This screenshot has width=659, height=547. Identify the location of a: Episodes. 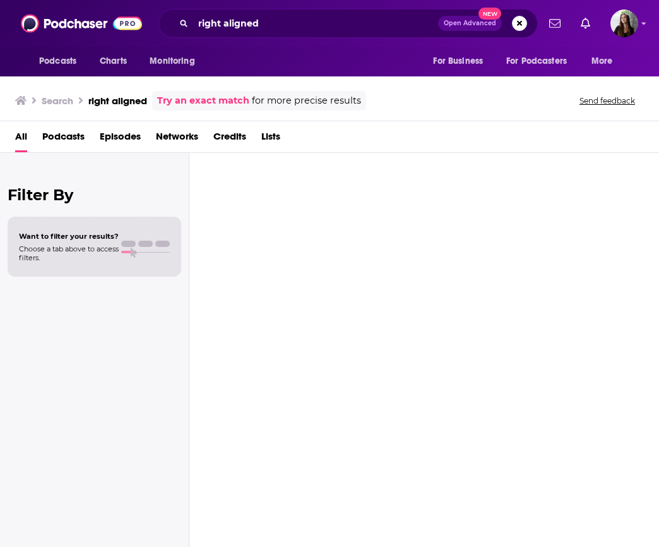
(120, 139).